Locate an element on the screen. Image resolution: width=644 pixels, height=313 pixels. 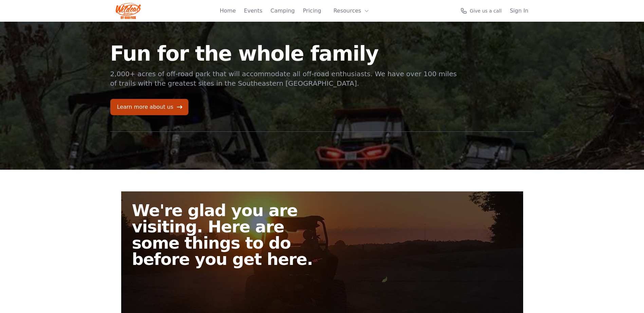
h2: We're glad you are visiting. Here are some things to do before you get here. is located at coordinates (230, 235).